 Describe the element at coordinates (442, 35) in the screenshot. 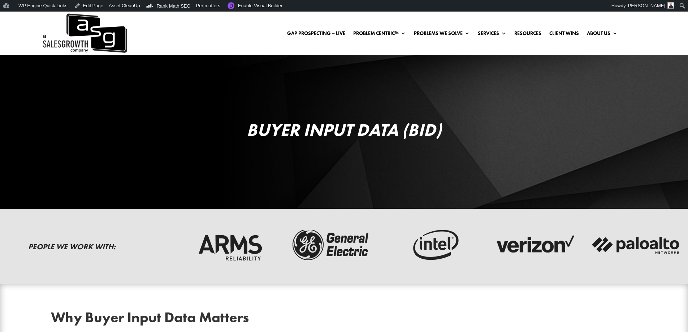

I see `a: Problems We Solve` at that location.